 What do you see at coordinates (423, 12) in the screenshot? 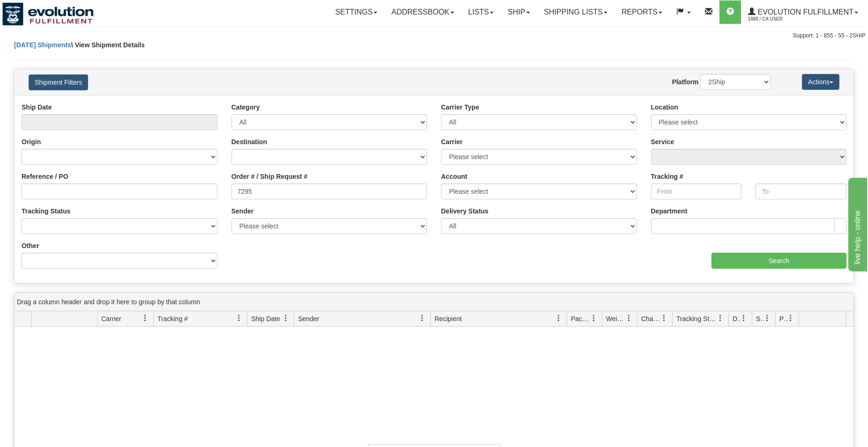
I see `a: Addressbook` at bounding box center [423, 12].